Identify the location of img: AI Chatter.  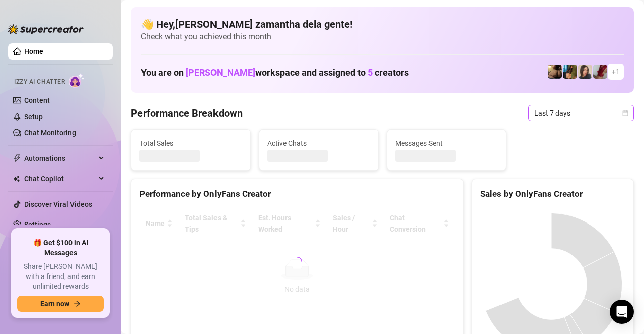
(77, 80).